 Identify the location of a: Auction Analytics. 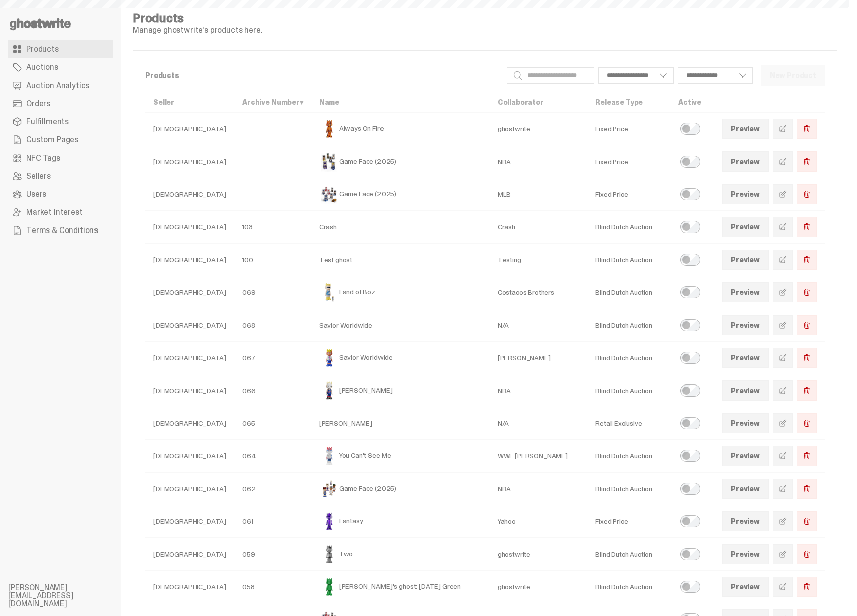
(61, 85).